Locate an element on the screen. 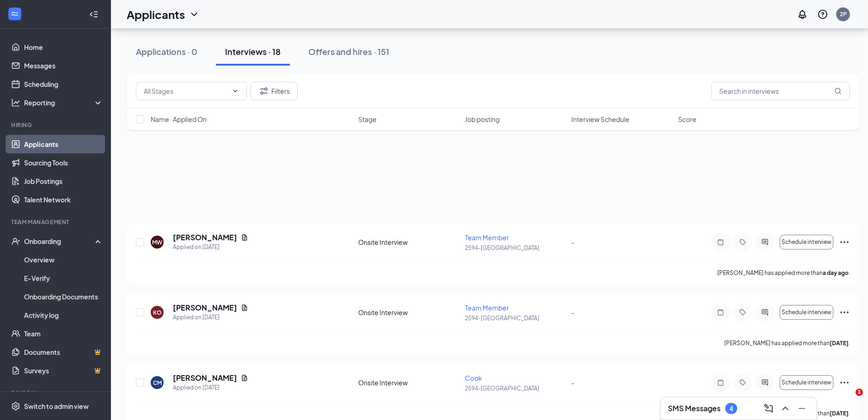  div: 2P is located at coordinates (843, 14).